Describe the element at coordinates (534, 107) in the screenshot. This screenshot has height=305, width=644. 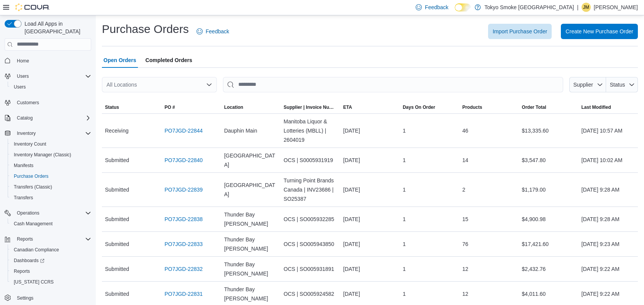
I see `span: Order Total` at that location.